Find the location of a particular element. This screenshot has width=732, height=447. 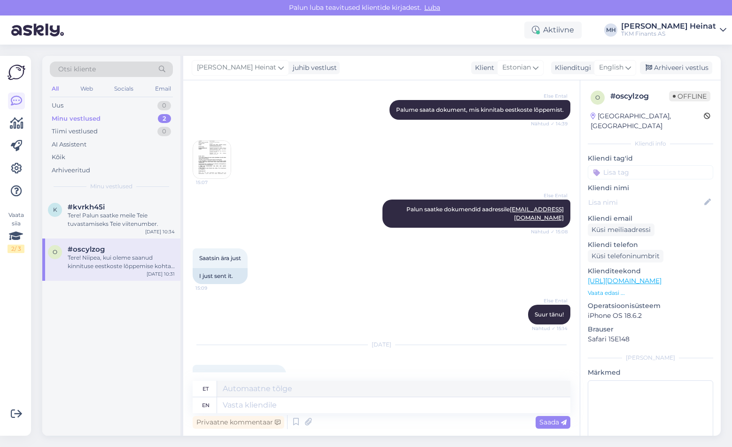

p: iPhone OS 18.6.2 is located at coordinates (650, 316).